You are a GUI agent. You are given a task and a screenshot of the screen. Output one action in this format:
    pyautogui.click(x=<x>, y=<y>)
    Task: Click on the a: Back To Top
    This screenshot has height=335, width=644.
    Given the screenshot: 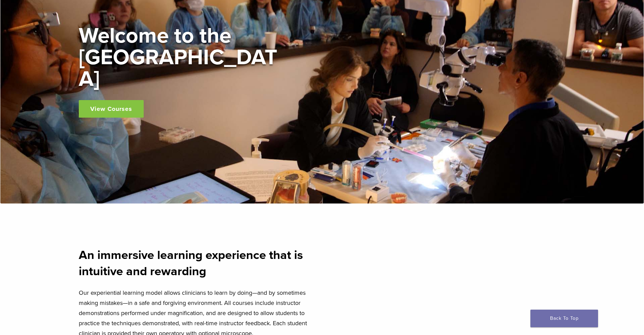 What is the action you would take?
    pyautogui.click(x=564, y=319)
    